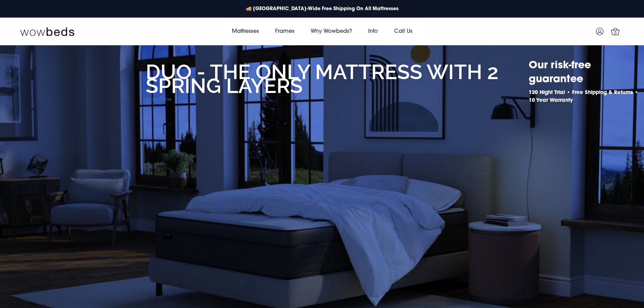  Describe the element at coordinates (159, 100) in the screenshot. I see `a: Shop Now` at that location.